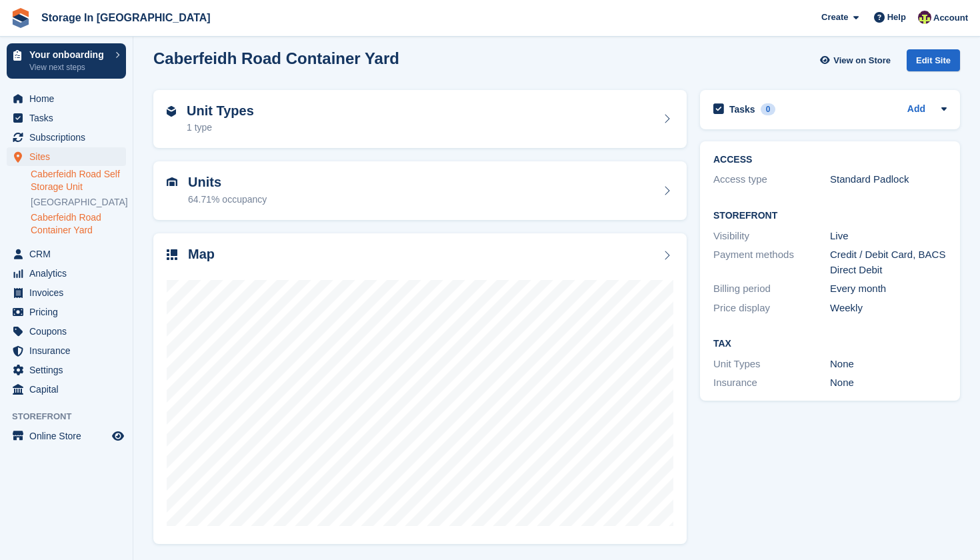  What do you see at coordinates (831, 160) in the screenshot?
I see `h2: ACCESS` at bounding box center [831, 160].